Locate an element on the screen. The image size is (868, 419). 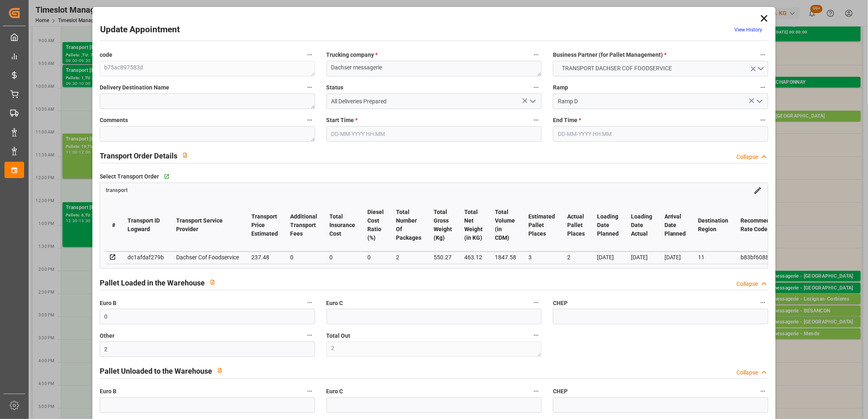
button: code is located at coordinates (310, 55).